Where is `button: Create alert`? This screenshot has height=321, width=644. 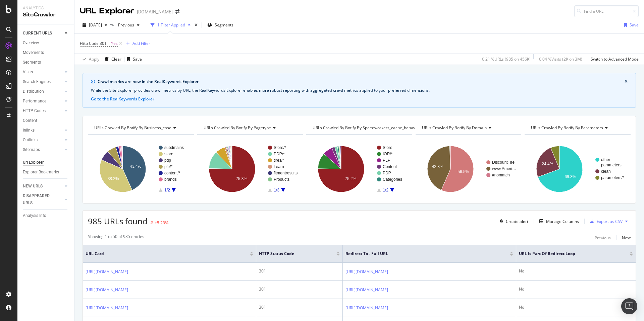
button: Create alert is located at coordinates (512, 221).